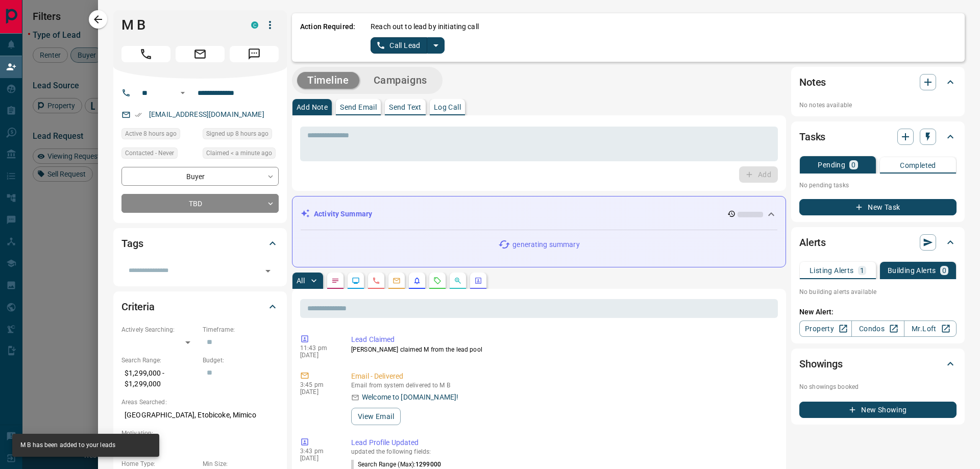 The image size is (980, 469). What do you see at coordinates (241, 329) in the screenshot?
I see `p: Timeframe:` at bounding box center [241, 329].